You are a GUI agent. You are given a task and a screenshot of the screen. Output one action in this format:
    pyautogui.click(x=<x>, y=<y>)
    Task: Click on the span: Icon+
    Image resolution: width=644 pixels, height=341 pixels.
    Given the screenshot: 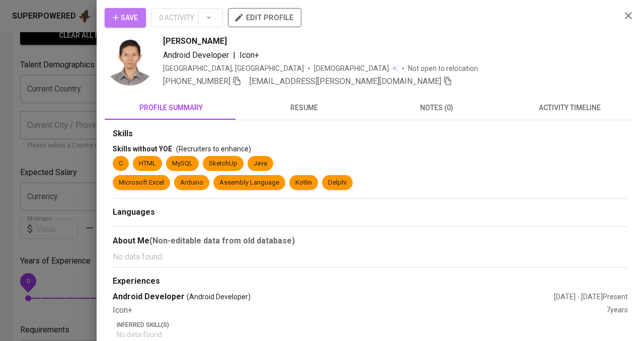 What is the action you would take?
    pyautogui.click(x=249, y=55)
    